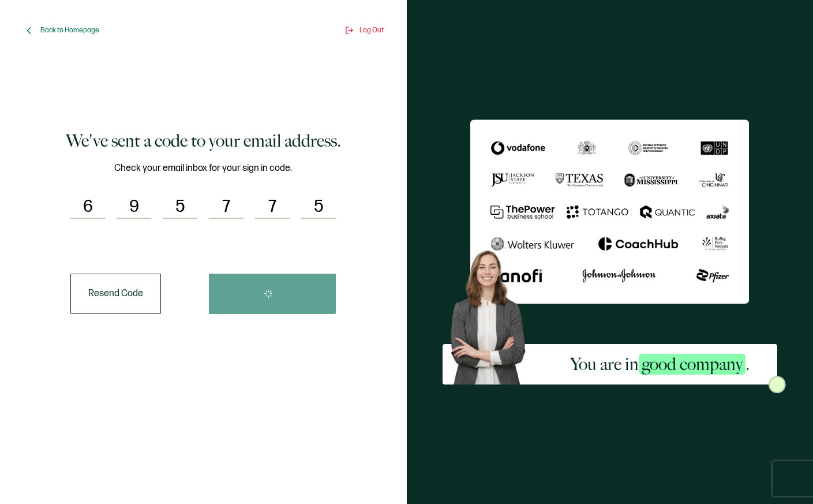 The width and height of the screenshot is (813, 504). What do you see at coordinates (493, 314) in the screenshot?
I see `img: Sertifier Signup - You are in <span class="strong-h">good company</span>. Hero` at bounding box center [493, 314].